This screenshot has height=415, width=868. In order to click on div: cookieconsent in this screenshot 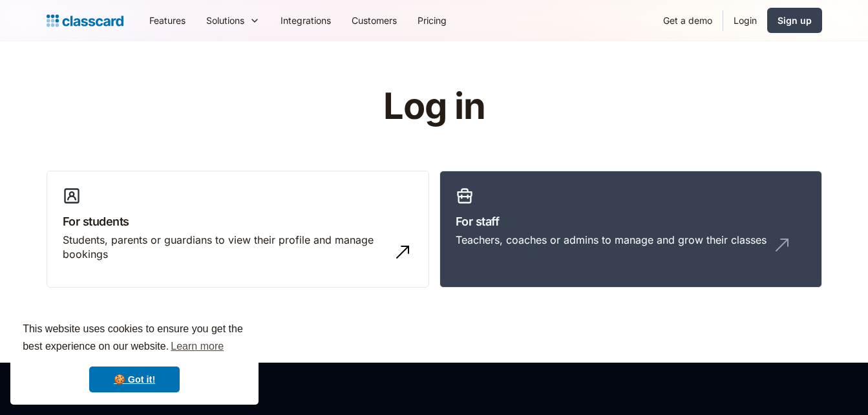, I will do `click(134, 356)`.